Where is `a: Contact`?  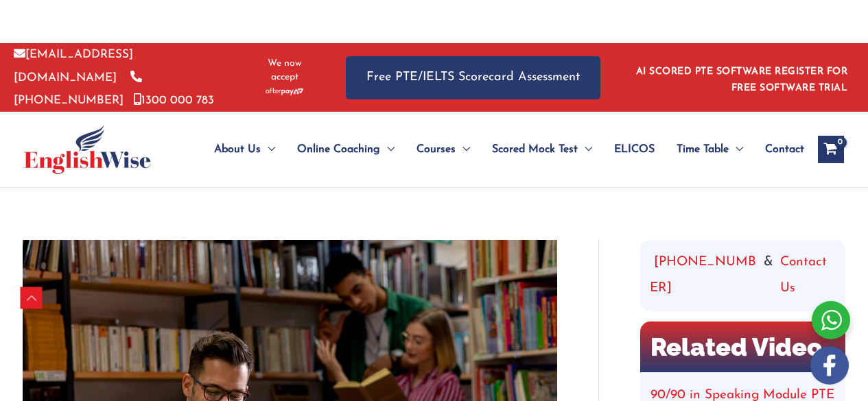
a: Contact is located at coordinates (778, 149).